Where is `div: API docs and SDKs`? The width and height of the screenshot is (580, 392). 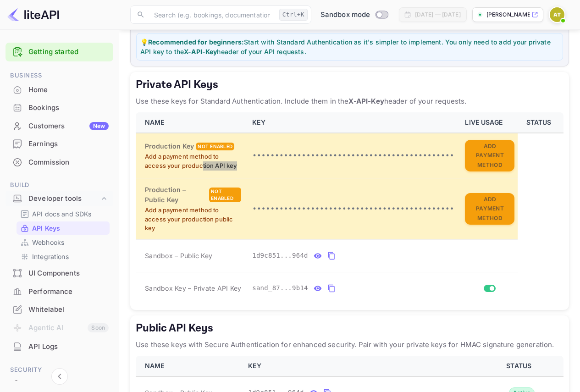 div: API docs and SDKs is located at coordinates (63, 214).